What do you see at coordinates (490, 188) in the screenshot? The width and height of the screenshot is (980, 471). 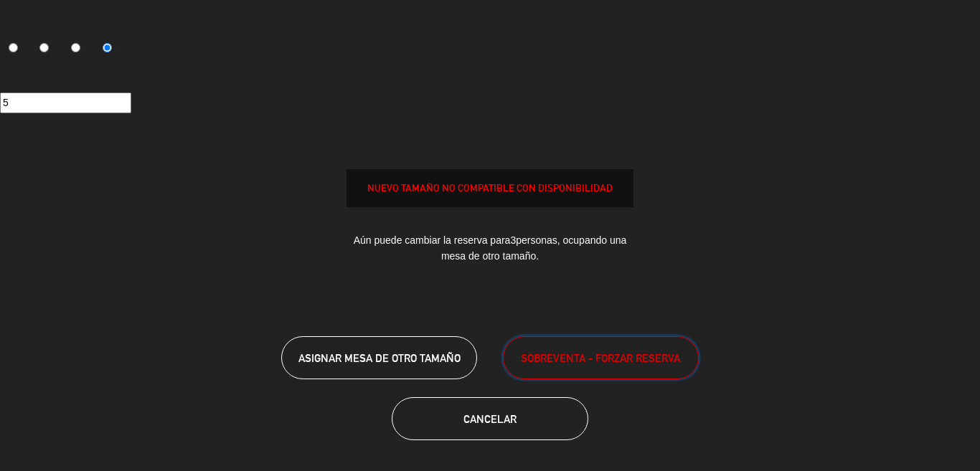 I see `div: NUEVO TAMAÑO NO COMPATIBLE CON DISPONIBILIDAD` at bounding box center [490, 188].